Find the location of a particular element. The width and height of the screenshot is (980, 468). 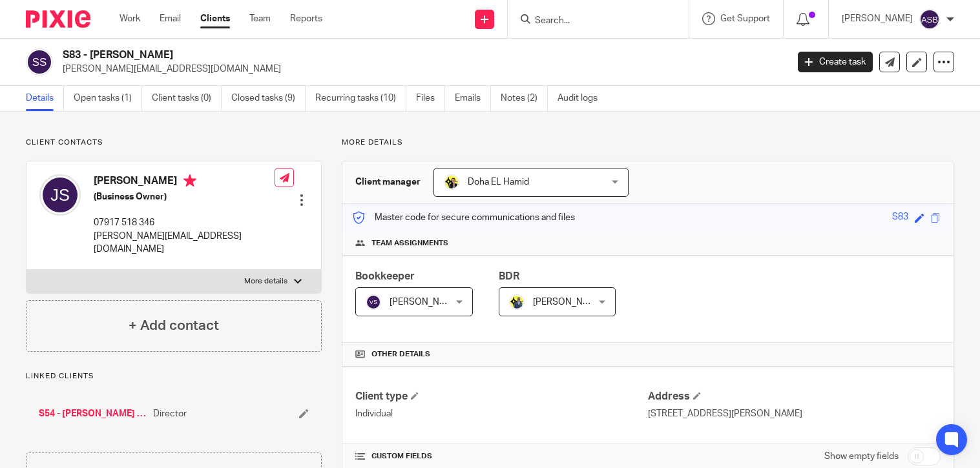

a: Client tasks (0) is located at coordinates (186, 98).